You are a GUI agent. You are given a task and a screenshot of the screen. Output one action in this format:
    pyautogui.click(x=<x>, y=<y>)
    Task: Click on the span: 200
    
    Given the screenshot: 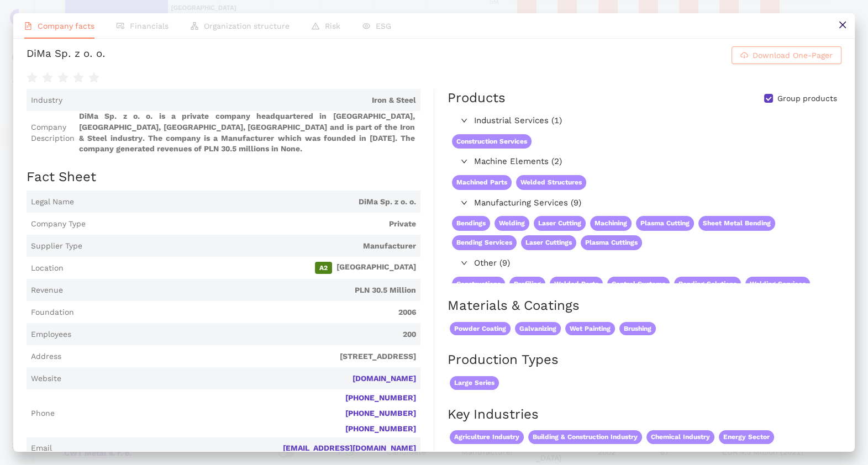 What is the action you would take?
    pyautogui.click(x=246, y=335)
    